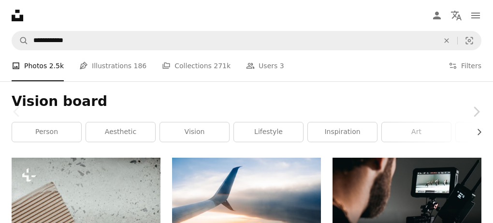 The width and height of the screenshot is (493, 223). What do you see at coordinates (268, 132) in the screenshot?
I see `a: lifestyle` at bounding box center [268, 132].